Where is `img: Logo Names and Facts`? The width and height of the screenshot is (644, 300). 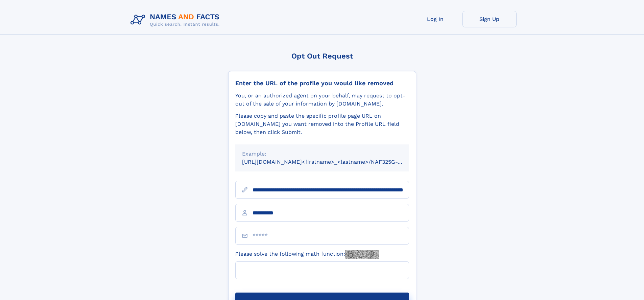
img: Logo Names and Facts is located at coordinates (176, 20).